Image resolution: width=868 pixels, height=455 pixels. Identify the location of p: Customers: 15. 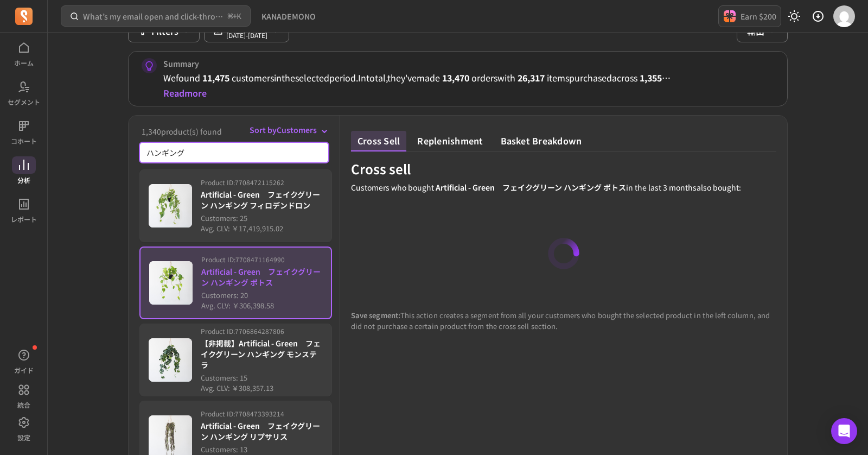
(261, 378).